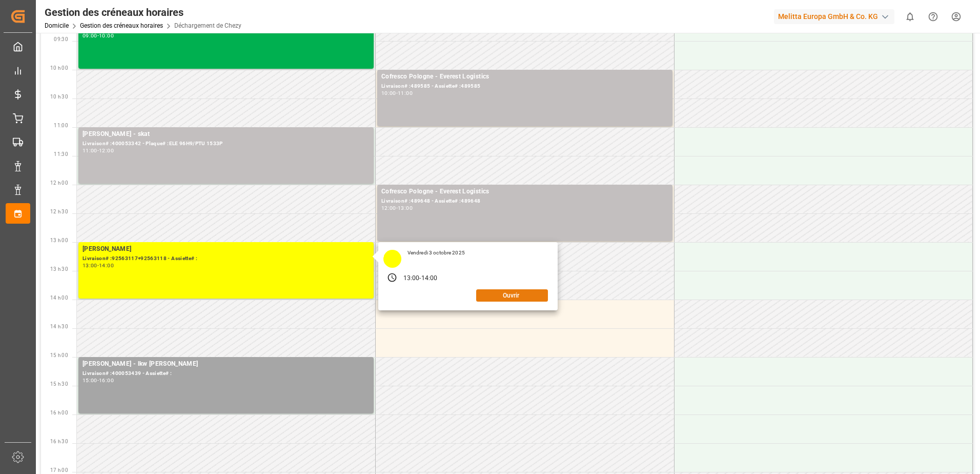 This screenshot has width=980, height=474. I want to click on button: Centre d’aide, so click(933, 17).